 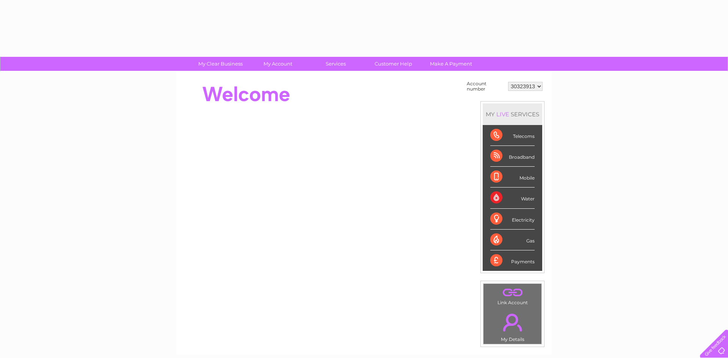 What do you see at coordinates (512, 177) in the screenshot?
I see `div: Mobile` at bounding box center [512, 177].